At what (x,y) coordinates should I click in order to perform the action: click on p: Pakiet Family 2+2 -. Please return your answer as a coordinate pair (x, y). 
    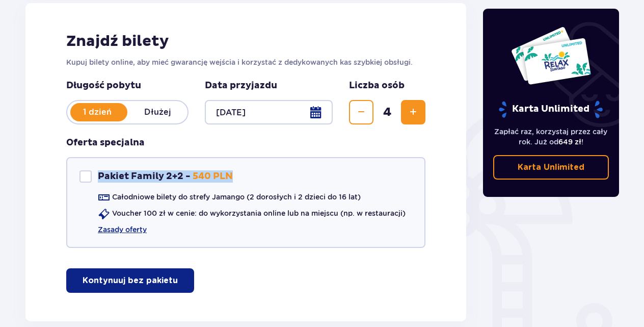
    Looking at the image, I should click on (144, 176).